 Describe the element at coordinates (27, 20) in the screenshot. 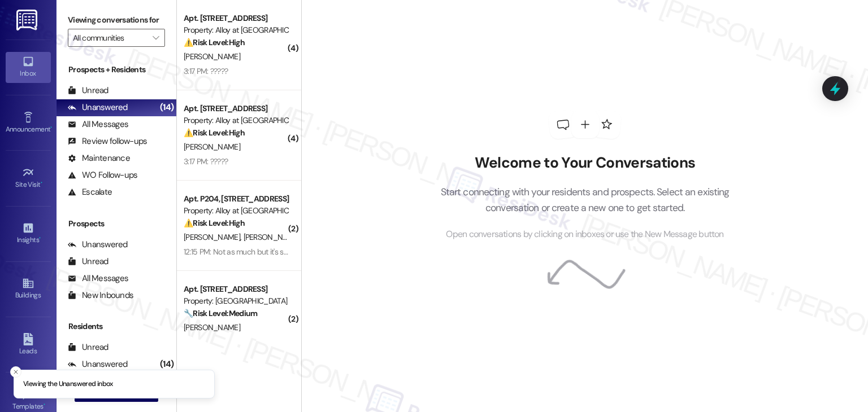

I see `img: ResiDesk Logo` at that location.